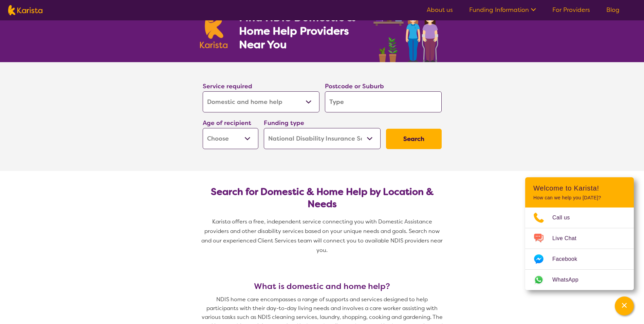 This screenshot has width=644, height=324. Describe the element at coordinates (322, 286) in the screenshot. I see `h3: What is domestic and home help?` at that location.